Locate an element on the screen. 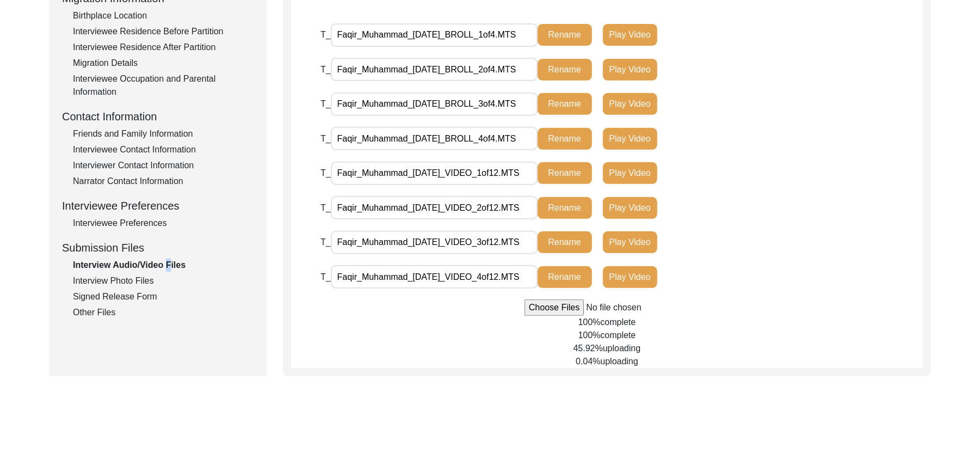  div: Signed Release Form is located at coordinates (163, 297).